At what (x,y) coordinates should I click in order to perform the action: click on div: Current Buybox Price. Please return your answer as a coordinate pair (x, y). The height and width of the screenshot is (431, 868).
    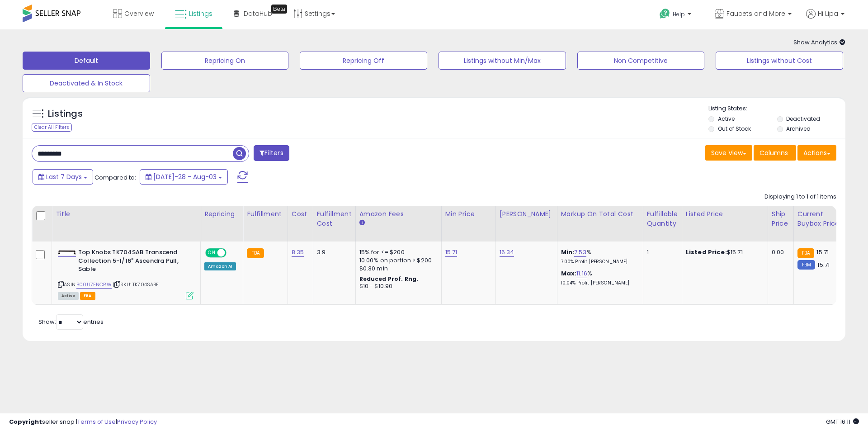
    Looking at the image, I should click on (820, 219).